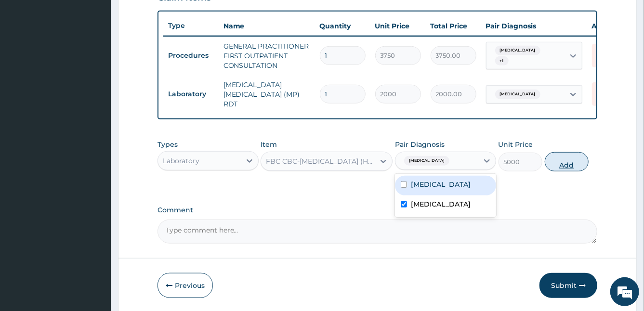 This screenshot has height=311, width=644. I want to click on span: We're online!, so click(95, 143).